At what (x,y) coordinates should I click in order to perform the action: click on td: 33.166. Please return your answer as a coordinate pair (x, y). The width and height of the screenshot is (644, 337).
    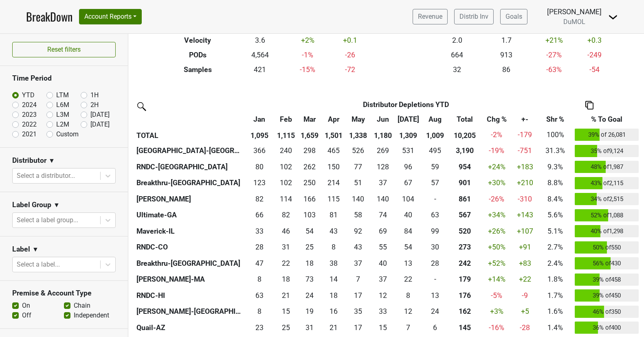
    Looking at the image, I should click on (259, 231).